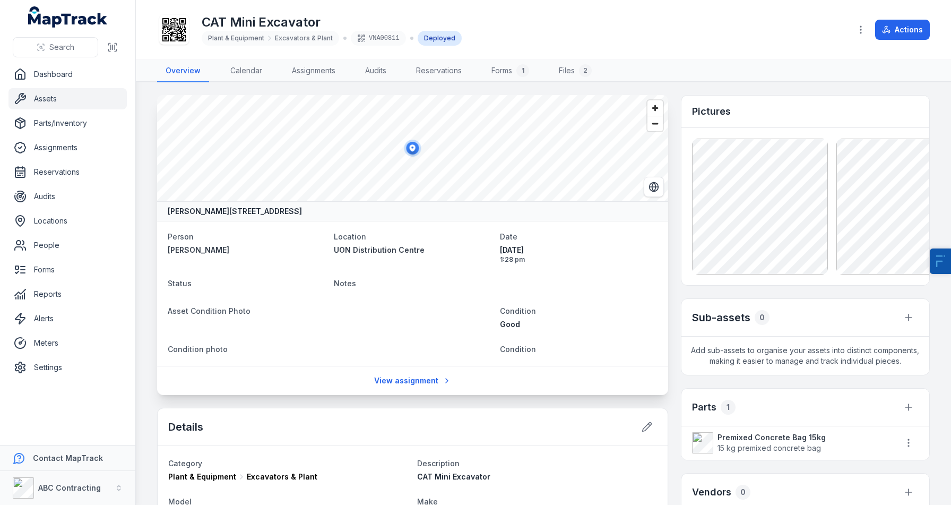  Describe the element at coordinates (185, 463) in the screenshot. I see `span: Category` at that location.